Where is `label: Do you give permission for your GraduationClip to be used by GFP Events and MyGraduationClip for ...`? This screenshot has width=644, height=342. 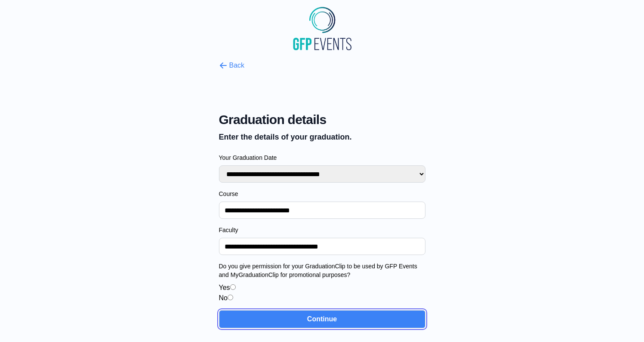
label: Do you give permission for your GraduationClip to be used by GFP Events and MyGraduationClip for ... is located at coordinates (322, 271).